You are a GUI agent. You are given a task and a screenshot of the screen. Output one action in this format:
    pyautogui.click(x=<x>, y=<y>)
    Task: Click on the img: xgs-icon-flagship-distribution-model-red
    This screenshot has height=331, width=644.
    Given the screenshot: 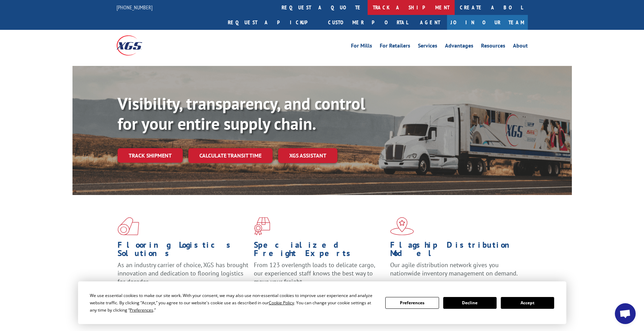 What is the action you would take?
    pyautogui.click(x=402, y=226)
    